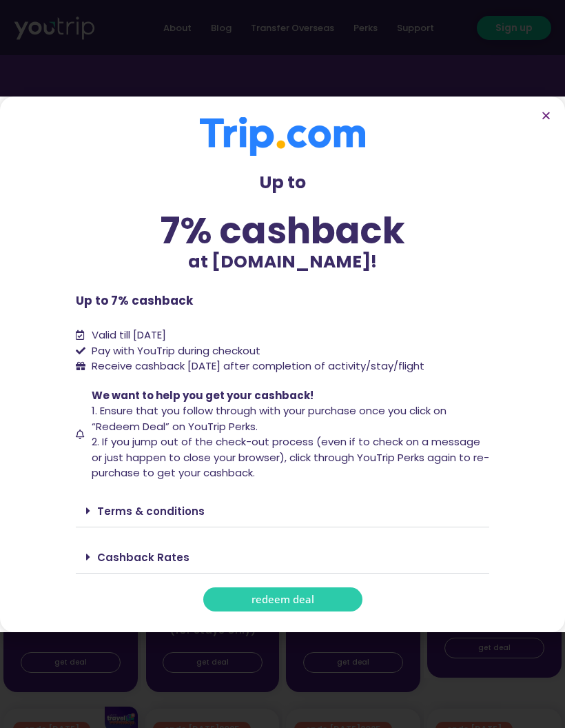 This screenshot has width=565, height=728. I want to click on div: Cashback Rates, so click(282, 557).